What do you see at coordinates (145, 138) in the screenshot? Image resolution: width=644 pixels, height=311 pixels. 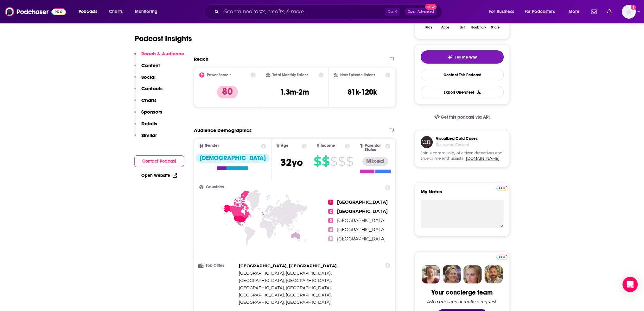 I see `button: Similar` at bounding box center [145, 138].